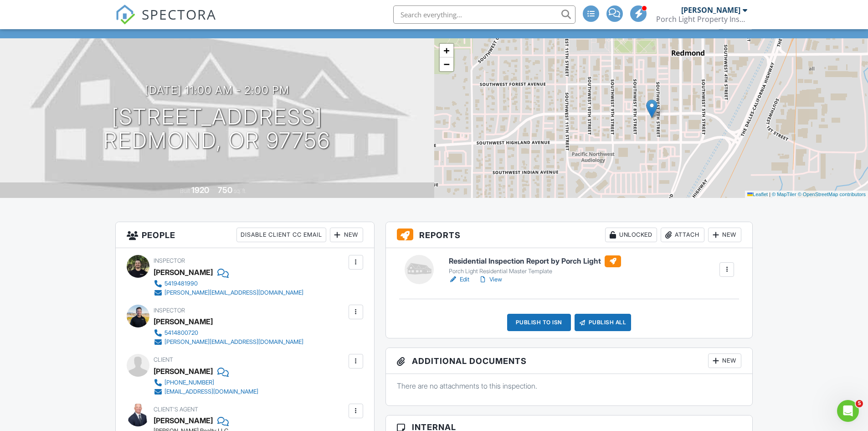  I want to click on h3: Additional Documents, so click(569, 360).